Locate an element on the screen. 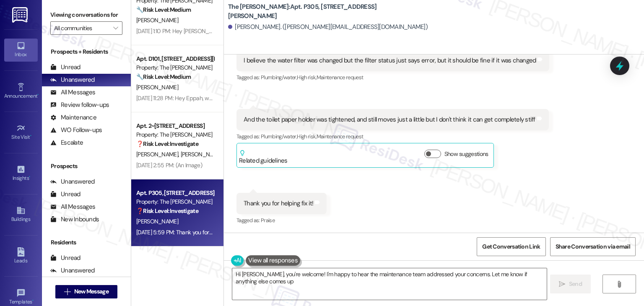 The height and width of the screenshot is (306, 644). a: Leads is located at coordinates (21, 256).